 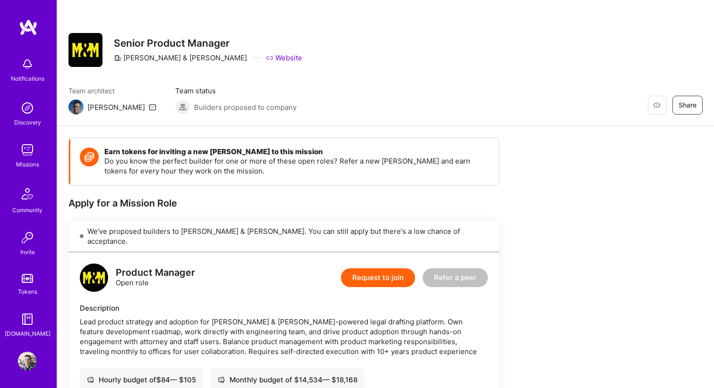 I want to click on button: Share, so click(x=687, y=105).